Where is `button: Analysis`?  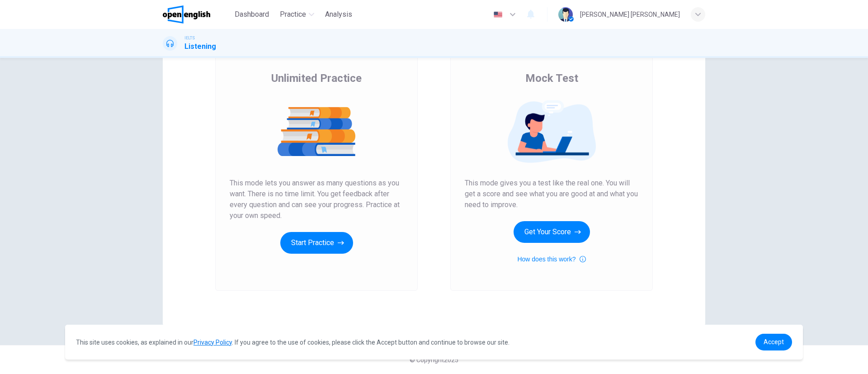
button: Analysis is located at coordinates (339, 15).